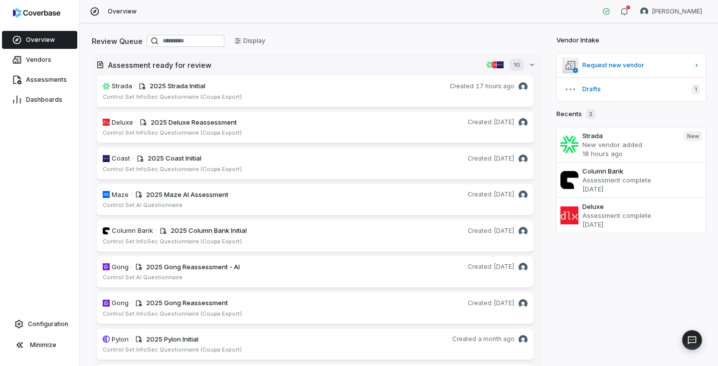 Image resolution: width=718 pixels, height=366 pixels. Describe the element at coordinates (132, 231) in the screenshot. I see `span: Column Bank` at that location.